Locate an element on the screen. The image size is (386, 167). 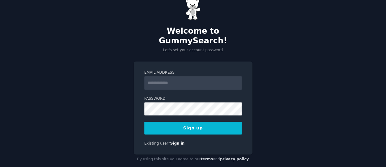
h2: Welcome to GummySearch! is located at coordinates (193, 36).